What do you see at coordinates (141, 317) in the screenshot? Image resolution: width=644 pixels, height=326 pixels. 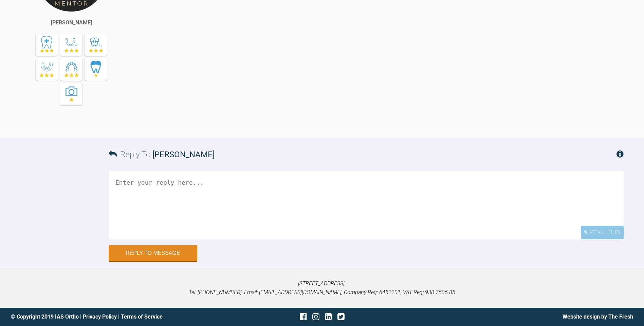 I see `a: Terms of Service` at bounding box center [141, 317].